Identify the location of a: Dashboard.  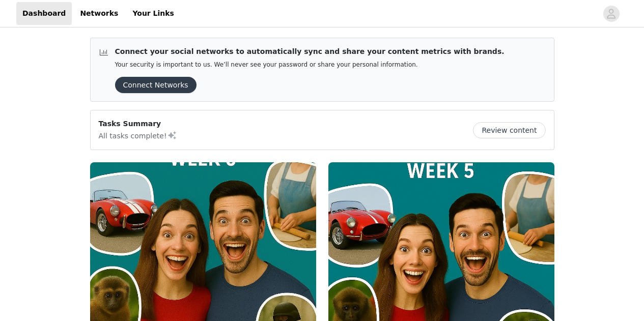
(43, 13).